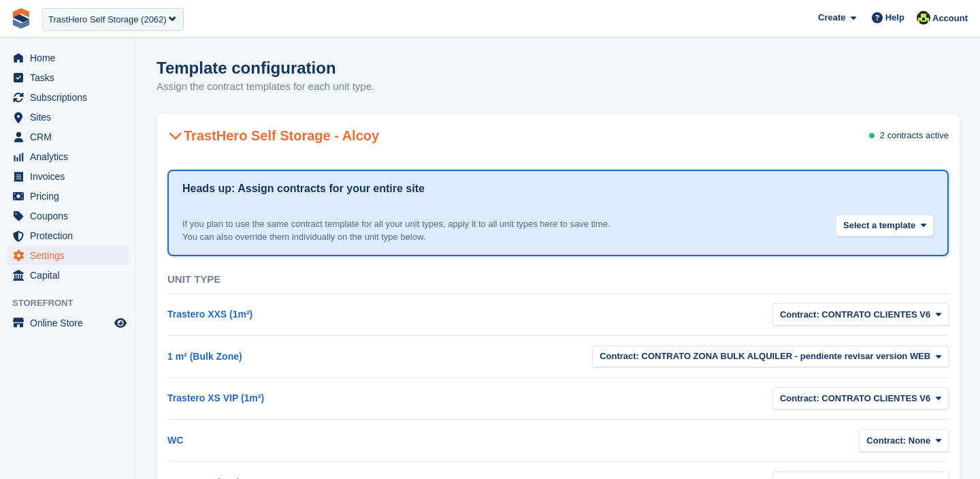 This screenshot has height=479, width=980. What do you see at coordinates (363, 281) in the screenshot?
I see `th: Unit type` at bounding box center [363, 281].